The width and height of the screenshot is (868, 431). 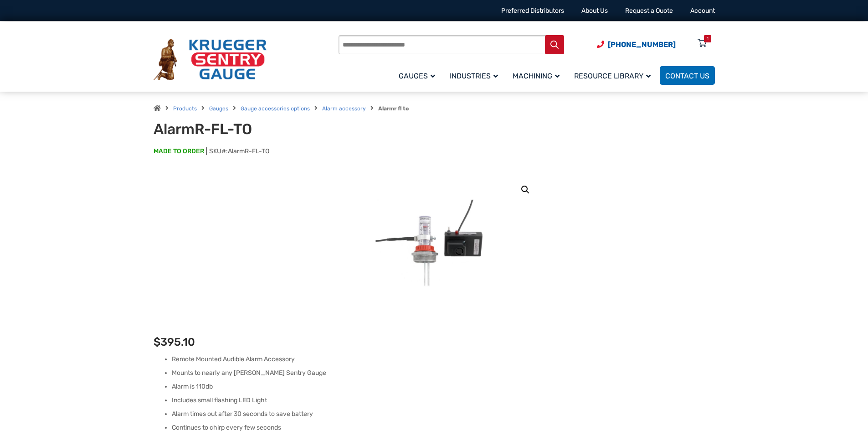 I want to click on a: Resource Library, so click(x=614, y=75).